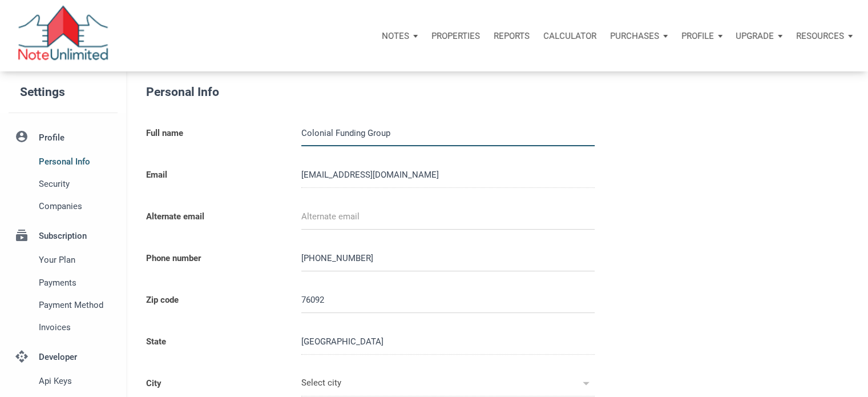  I want to click on p: Resources, so click(820, 36).